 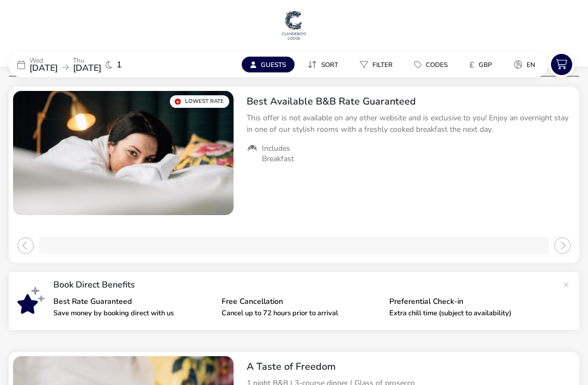 I want to click on button: £GBP, so click(x=481, y=64).